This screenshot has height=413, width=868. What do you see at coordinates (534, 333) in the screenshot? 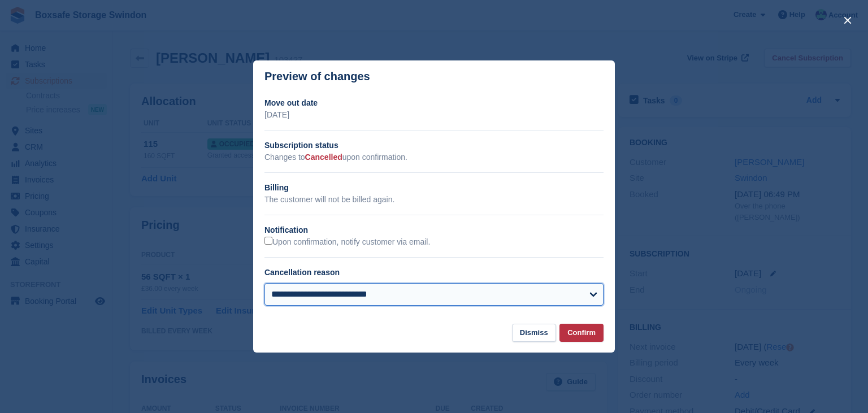
I see `button: Dismiss` at bounding box center [534, 333].